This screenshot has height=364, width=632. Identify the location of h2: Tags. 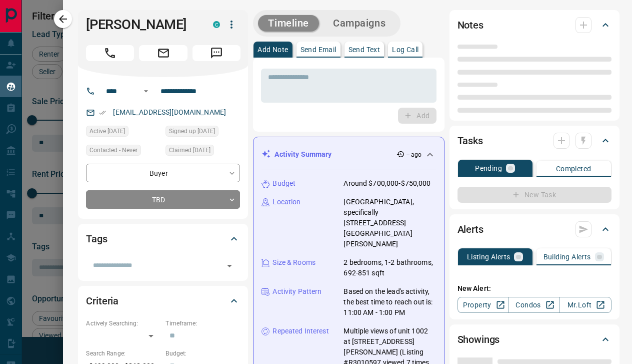
(97, 239).